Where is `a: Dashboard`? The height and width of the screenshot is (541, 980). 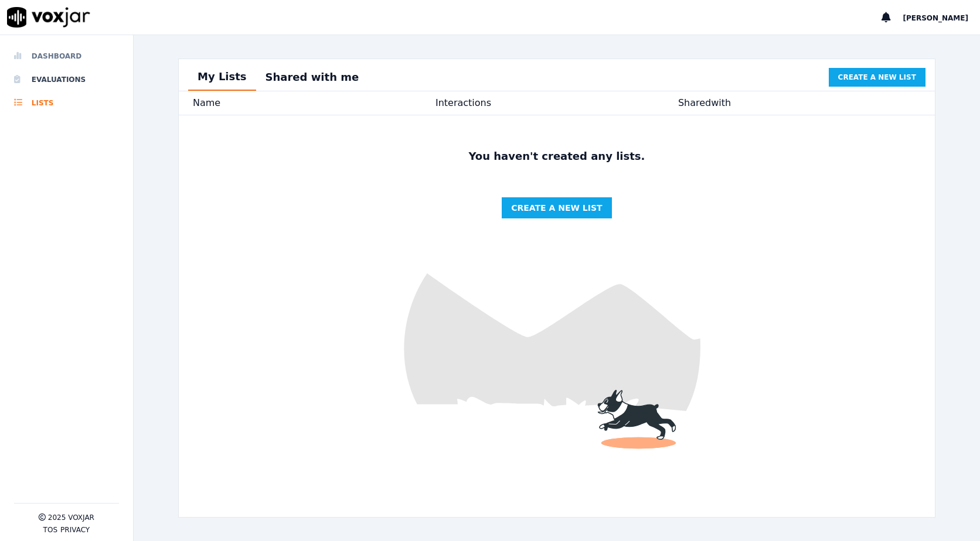 a: Dashboard is located at coordinates (66, 56).